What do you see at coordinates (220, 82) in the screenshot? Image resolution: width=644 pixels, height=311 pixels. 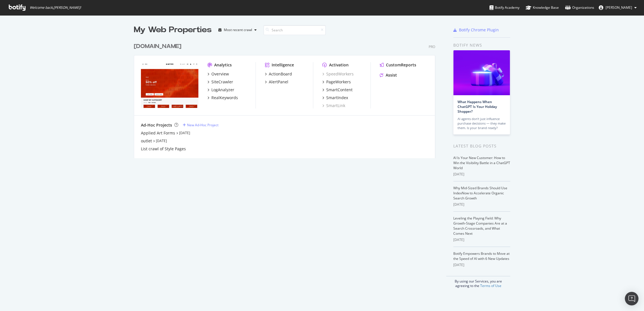 I see `a: SiteCrawler` at bounding box center [220, 82].